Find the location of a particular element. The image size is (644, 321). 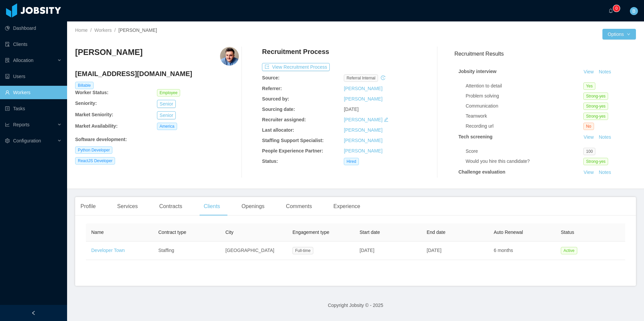

i: icon: solution is located at coordinates (8, 61).